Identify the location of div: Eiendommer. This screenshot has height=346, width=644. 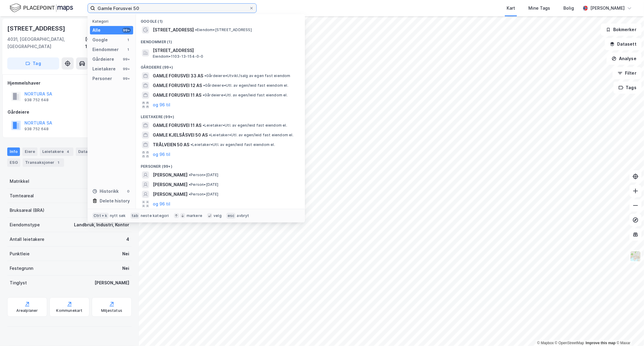
(106, 50).